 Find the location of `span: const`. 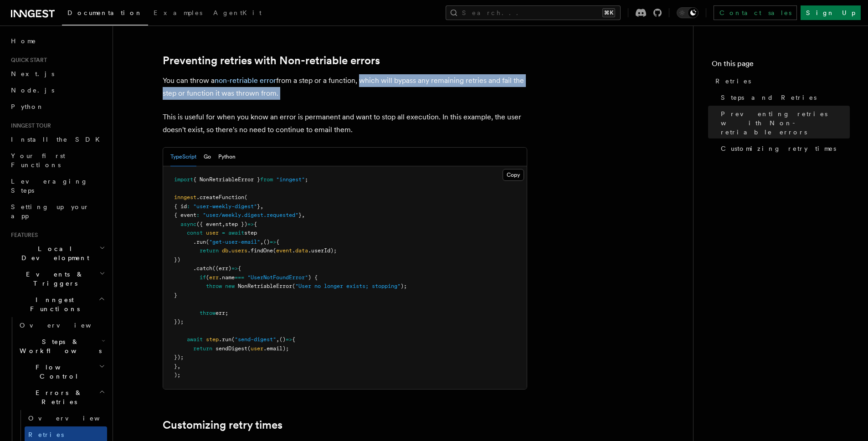

span: const is located at coordinates (194, 233).